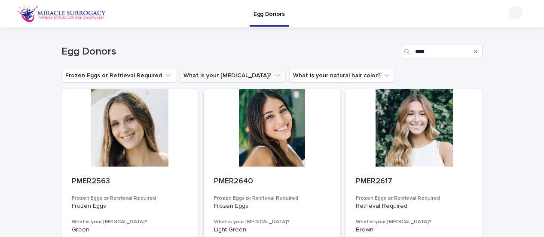  I want to click on p: PMER2640, so click(272, 182).